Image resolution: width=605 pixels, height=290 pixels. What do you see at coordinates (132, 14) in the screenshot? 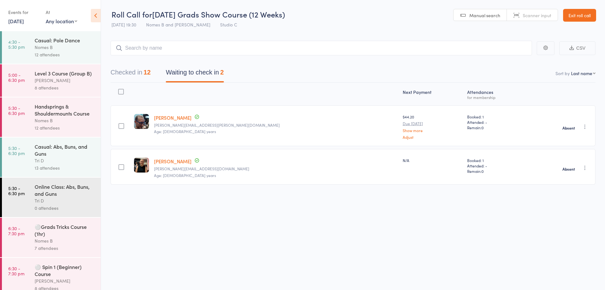
I see `span: Roll Call for` at bounding box center [132, 14].